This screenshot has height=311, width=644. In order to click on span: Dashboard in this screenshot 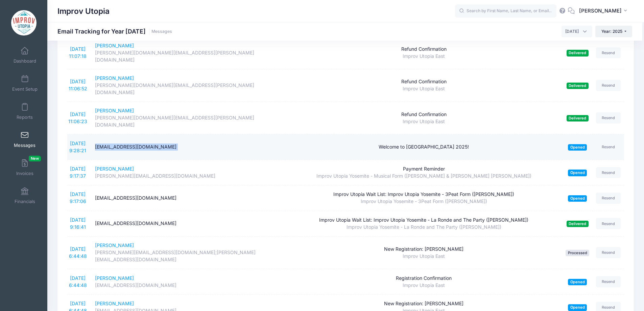, I will do `click(24, 61)`.